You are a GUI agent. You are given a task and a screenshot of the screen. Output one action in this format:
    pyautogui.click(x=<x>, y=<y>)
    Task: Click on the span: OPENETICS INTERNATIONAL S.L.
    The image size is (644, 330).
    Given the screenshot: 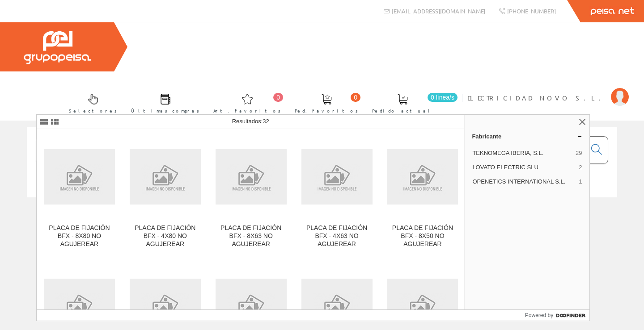 What is the action you would take?
    pyautogui.click(x=523, y=182)
    